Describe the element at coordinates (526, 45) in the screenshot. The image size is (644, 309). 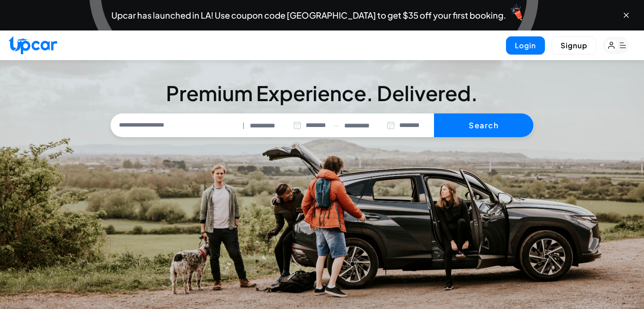
I see `button: Login` at that location.